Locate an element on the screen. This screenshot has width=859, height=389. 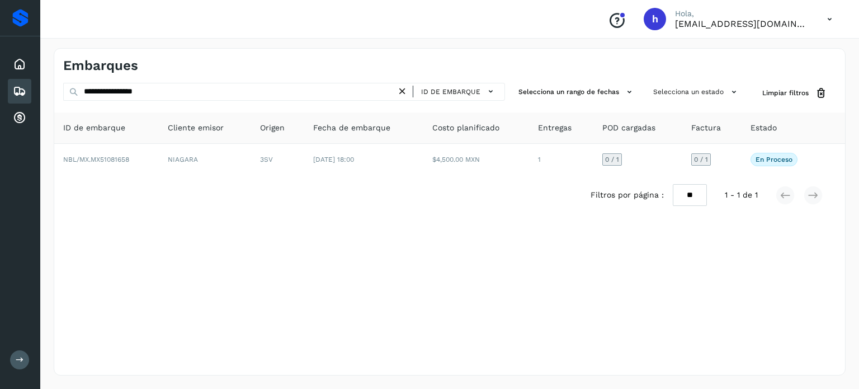
td: $4,500.00 MXN is located at coordinates (477, 159).